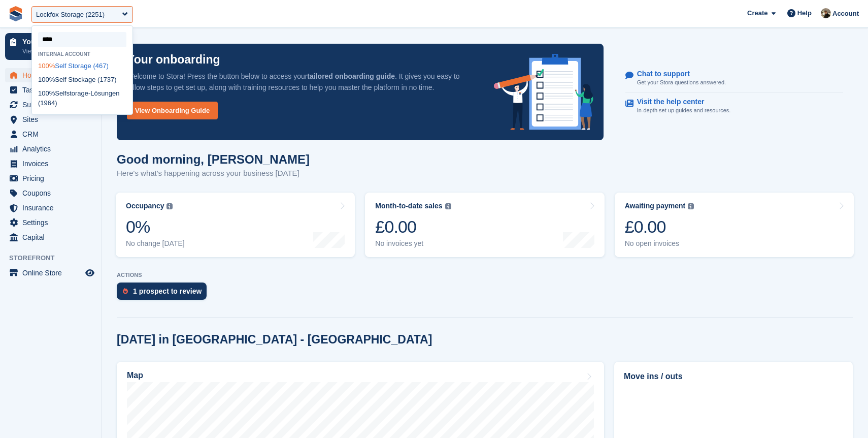 The width and height of the screenshot is (868, 438). Describe the element at coordinates (16, 13) in the screenshot. I see `img: stora-icon-8386f47178a22dfd0bd8f6a31ec36ba5ce8667c1dd55bd0f319d3a0aa187defe.svg` at that location.